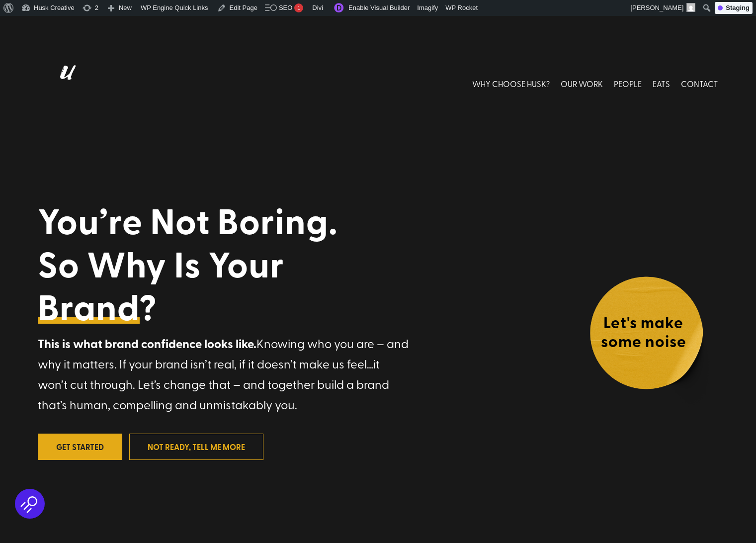 This screenshot has width=756, height=543. Describe the element at coordinates (224, 374) in the screenshot. I see `p: Knowing who you are – and why it matters. If your brand isn’t real, if it doesn’t make us feel…it...` at that location.